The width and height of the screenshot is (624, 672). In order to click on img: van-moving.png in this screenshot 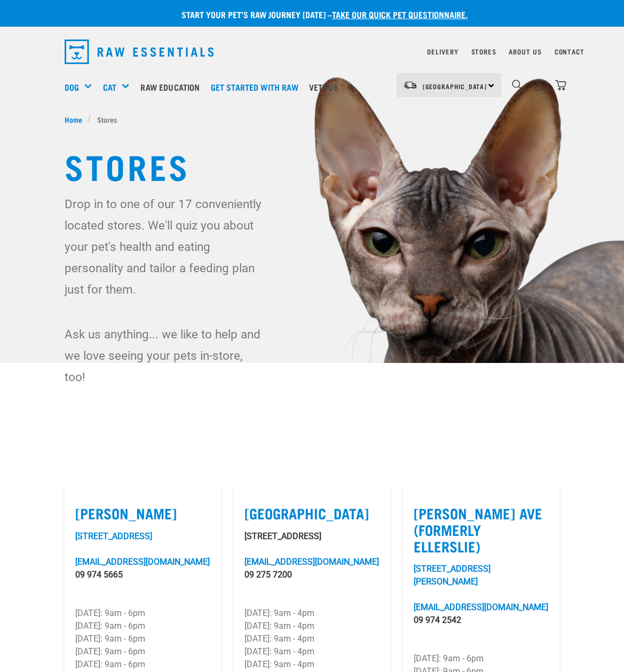, I will do `click(410, 85)`.